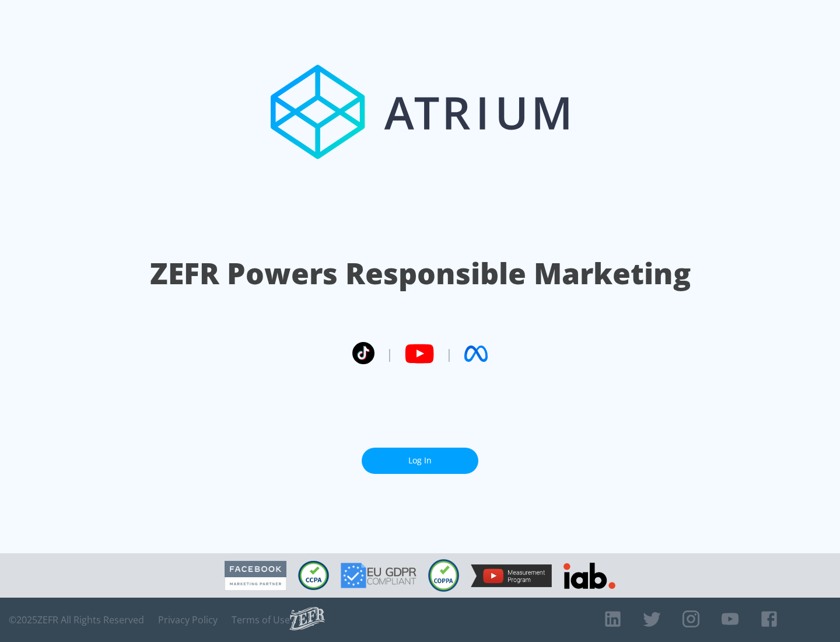  What do you see at coordinates (77, 620) in the screenshot?
I see `span: © 2025 ZEFR All Rights Reserved` at bounding box center [77, 620].